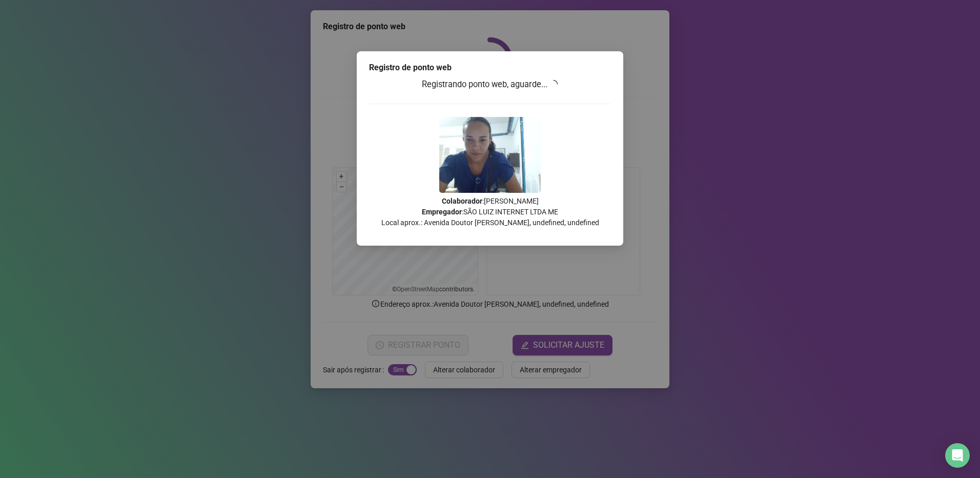 The image size is (980, 478). What do you see at coordinates (490, 68) in the screenshot?
I see `div: Registro de ponto web` at bounding box center [490, 68].